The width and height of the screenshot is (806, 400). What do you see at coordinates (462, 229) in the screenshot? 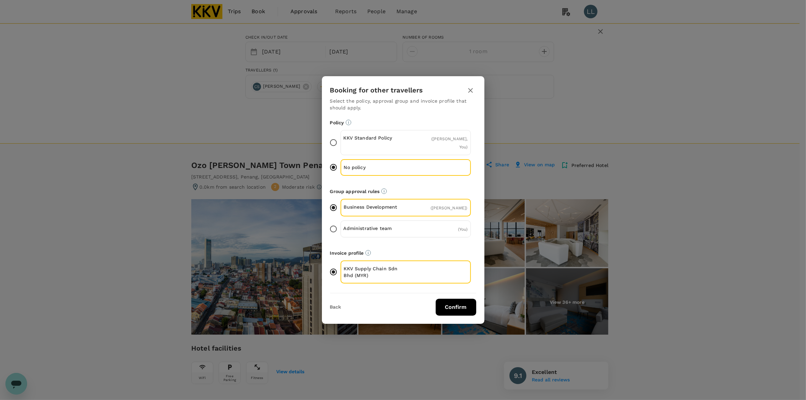
I see `span: ( You )` at bounding box center [462, 229].